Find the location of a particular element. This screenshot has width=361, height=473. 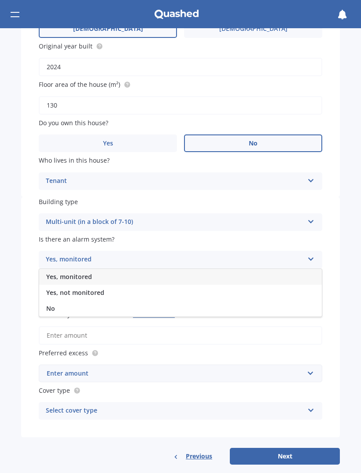

span: What are your contents worth? is located at coordinates (84, 314).